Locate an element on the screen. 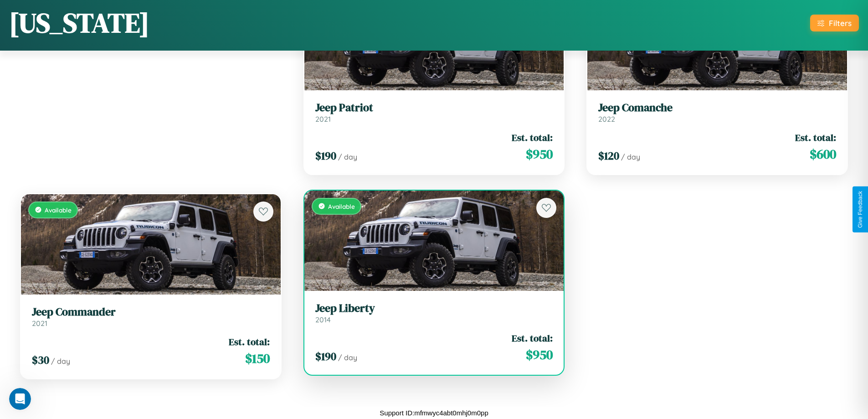 Image resolution: width=868 pixels, height=419 pixels. div: Filters is located at coordinates (840, 23).